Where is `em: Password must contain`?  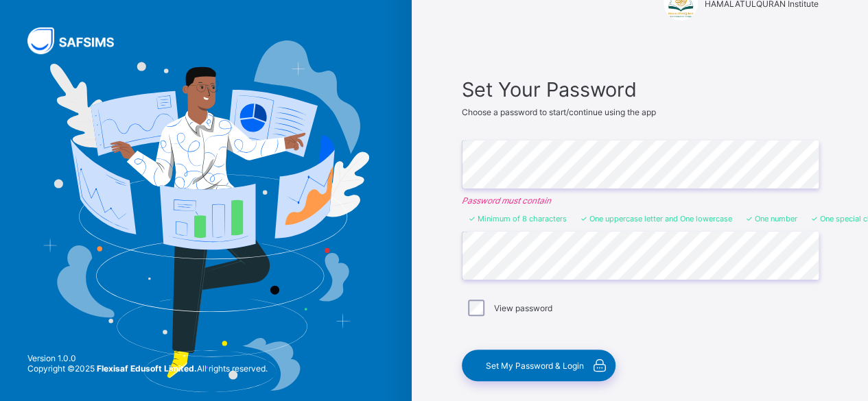 em: Password must contain is located at coordinates (641, 200).